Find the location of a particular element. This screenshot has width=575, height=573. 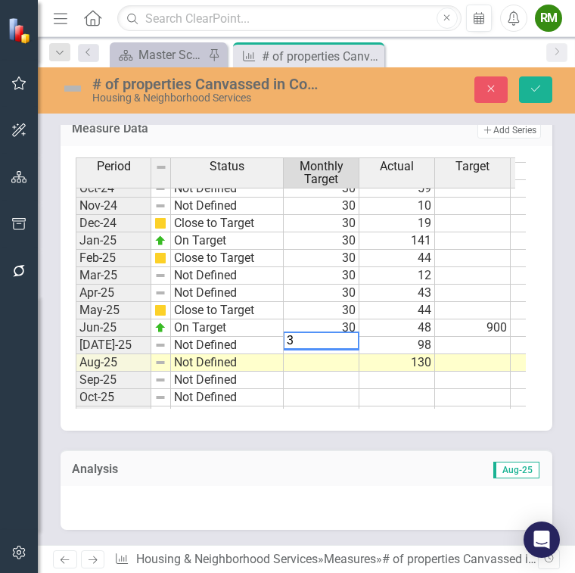

span: Target is located at coordinates (472, 167).